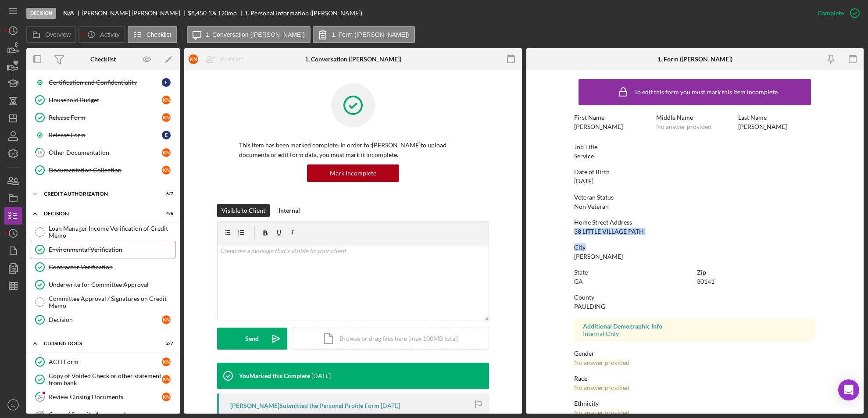 This screenshot has width=868, height=418. I want to click on tspan: 24, so click(40, 396).